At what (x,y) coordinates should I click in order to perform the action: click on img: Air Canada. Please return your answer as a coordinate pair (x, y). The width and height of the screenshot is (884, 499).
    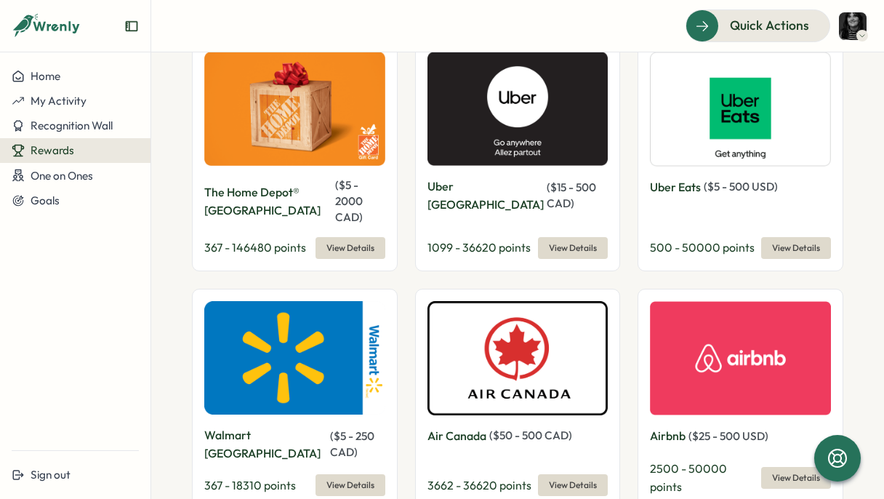
    Looking at the image, I should click on (518, 358).